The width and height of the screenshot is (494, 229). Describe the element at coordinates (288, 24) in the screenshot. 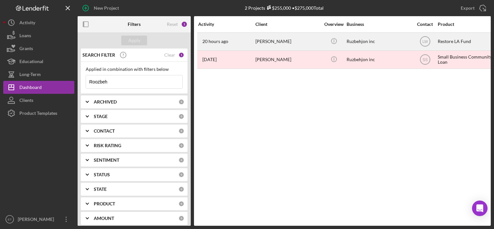

I see `div: Client` at that location.